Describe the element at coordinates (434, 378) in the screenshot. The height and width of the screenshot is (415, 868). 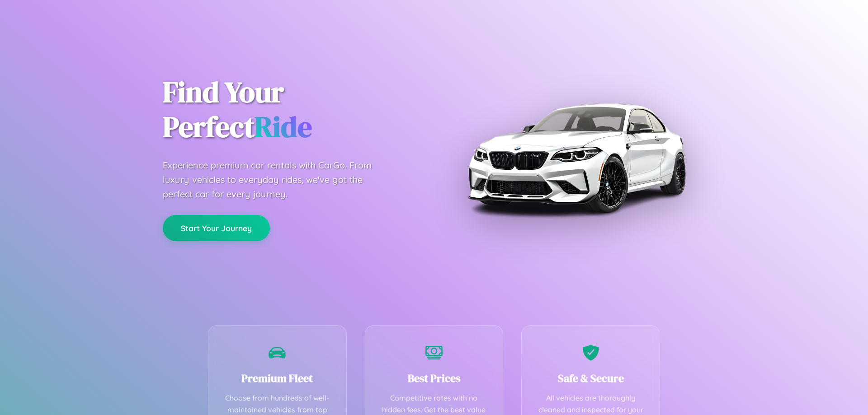
I see `h3: Best Prices` at that location.